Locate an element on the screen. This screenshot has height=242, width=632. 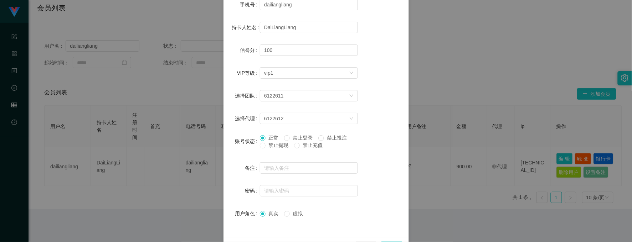
span: 禁止提现 is located at coordinates (278, 145).